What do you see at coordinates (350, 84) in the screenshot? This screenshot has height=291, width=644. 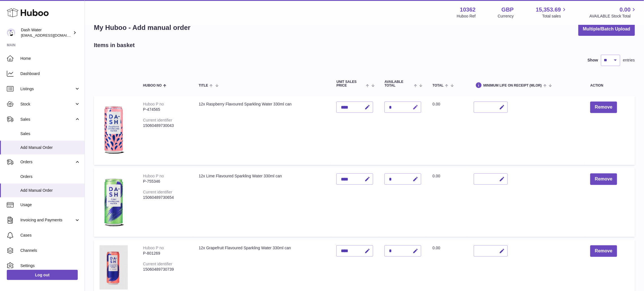 I see `span: Unit Sales Price` at bounding box center [350, 84].